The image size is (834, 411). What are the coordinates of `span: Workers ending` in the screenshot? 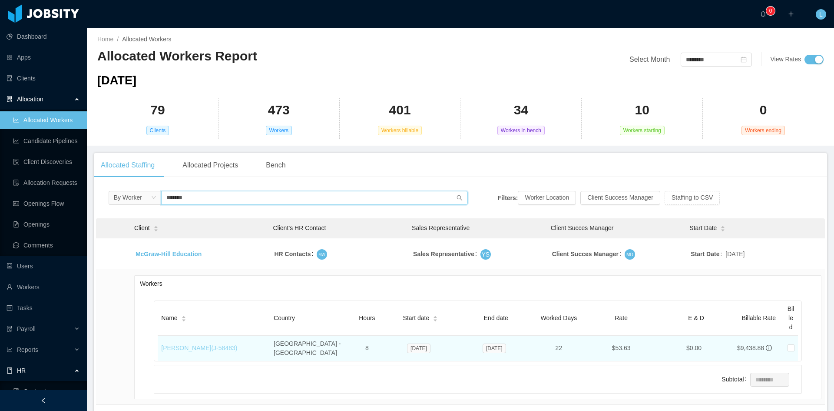 It's located at (763, 130).